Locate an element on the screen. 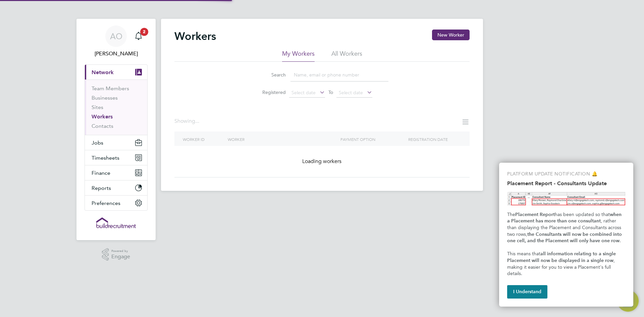 This screenshot has width=644, height=317. strong: the Consultants will now be combined into one cell, and the Placement will only have one row is located at coordinates (565, 238).